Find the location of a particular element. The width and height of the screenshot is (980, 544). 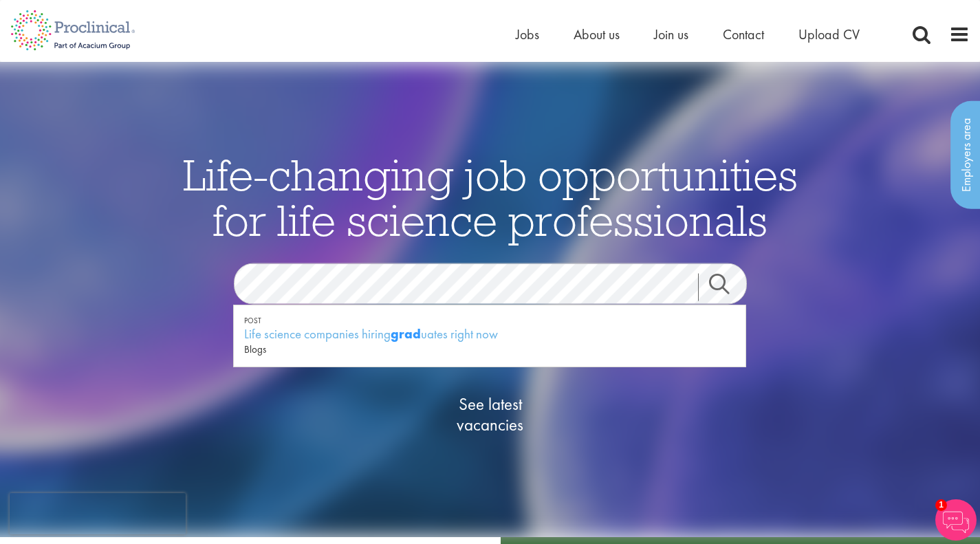

span: Contact is located at coordinates (743, 35).